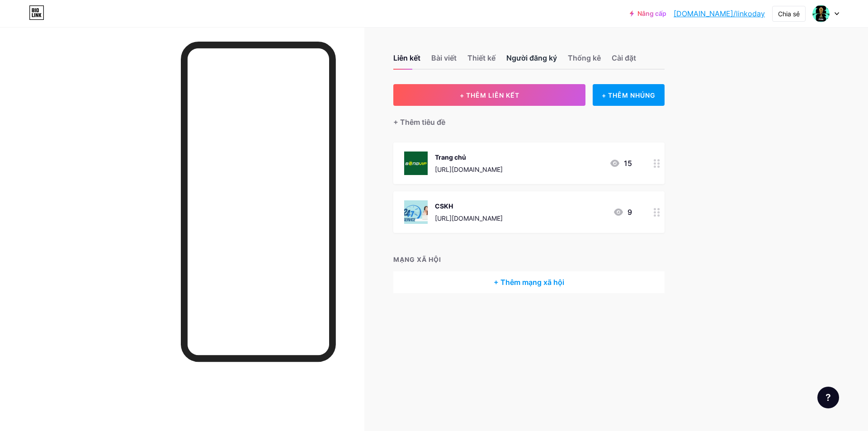 This screenshot has height=431, width=868. I want to click on img: tím min, so click(821, 13).